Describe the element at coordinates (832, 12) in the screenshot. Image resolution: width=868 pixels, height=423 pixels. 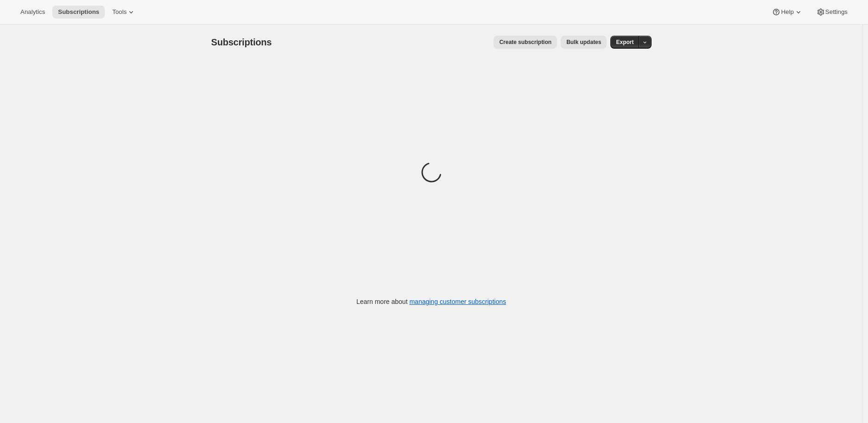
I see `button: Settings` at that location.